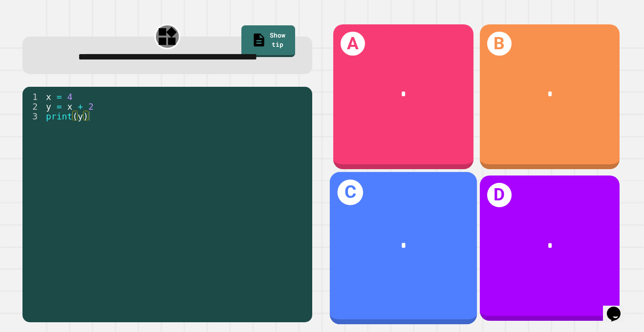 The image size is (644, 332). Describe the element at coordinates (350, 193) in the screenshot. I see `h1: C` at that location.